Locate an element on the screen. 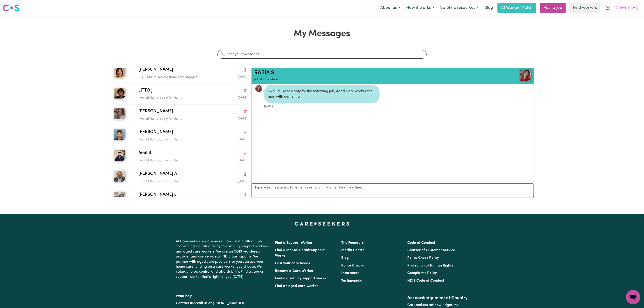 Image resolution: width=644 pixels, height=308 pixels. a: Police Checks is located at coordinates (352, 266).